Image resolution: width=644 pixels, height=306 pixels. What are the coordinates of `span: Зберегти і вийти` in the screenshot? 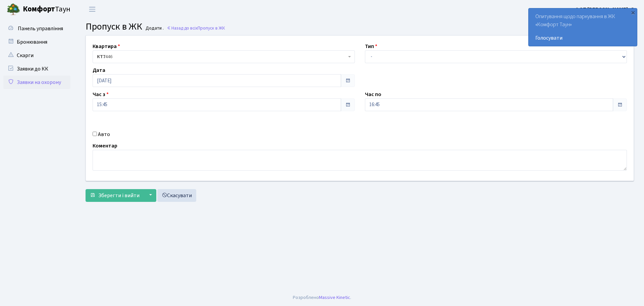 It's located at (119, 195).